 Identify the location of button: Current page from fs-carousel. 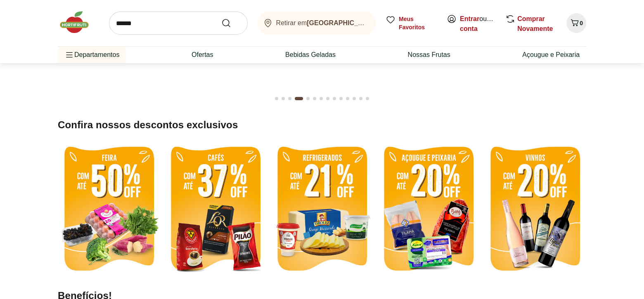
(299, 99).